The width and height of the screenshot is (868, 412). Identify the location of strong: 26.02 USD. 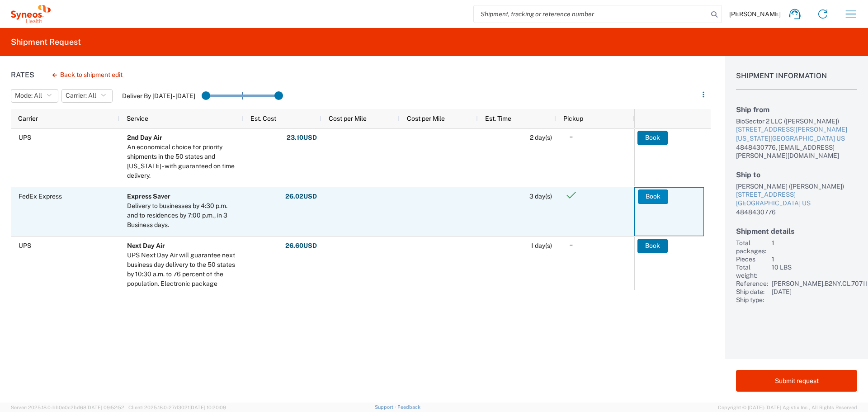
(301, 196).